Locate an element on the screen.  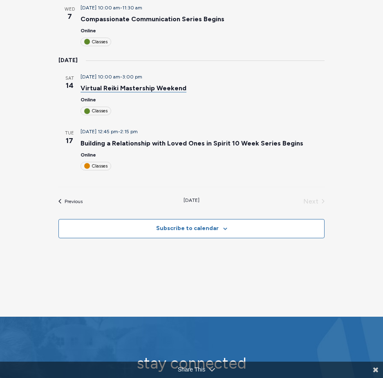
a: Compassionate Communication Series Begins is located at coordinates (152, 19).